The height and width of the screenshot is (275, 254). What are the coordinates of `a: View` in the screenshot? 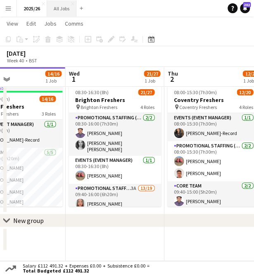 It's located at (12, 24).